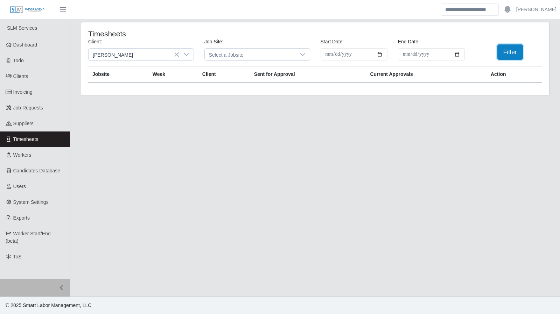  Describe the element at coordinates (22, 155) in the screenshot. I see `span: Workers` at that location.